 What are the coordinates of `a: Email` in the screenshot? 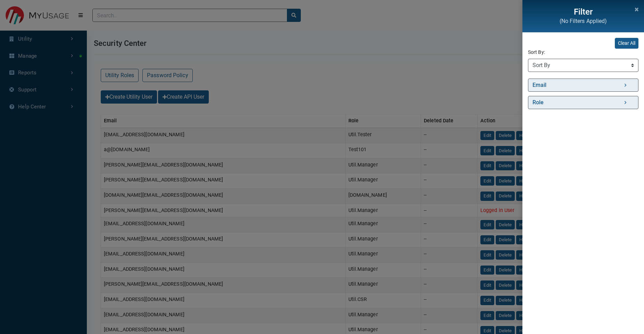 It's located at (583, 85).